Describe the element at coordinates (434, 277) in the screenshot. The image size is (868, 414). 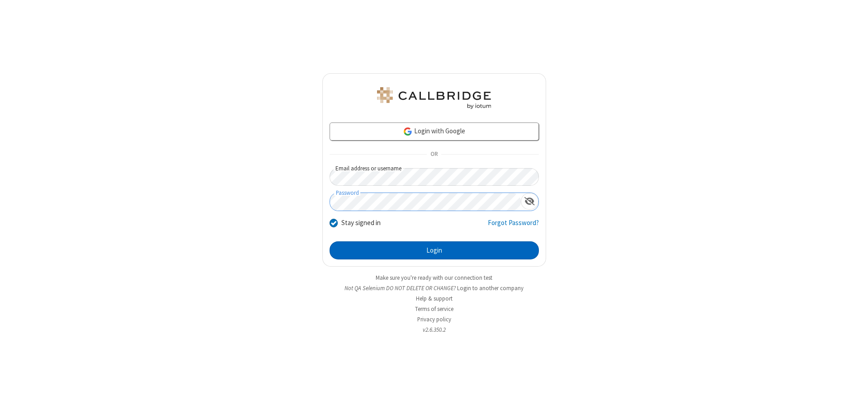
I see `a: Make sure you're ready with our connection test` at that location.